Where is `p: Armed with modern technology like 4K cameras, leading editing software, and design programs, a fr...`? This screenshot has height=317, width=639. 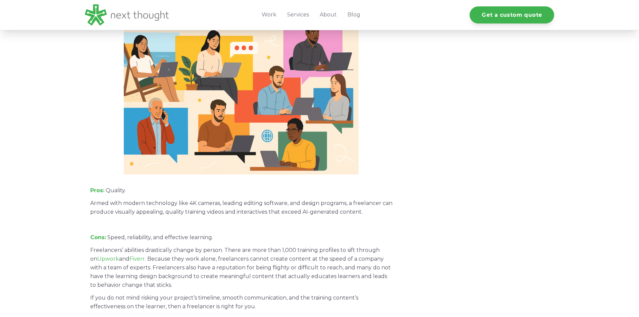 p: Armed with modern technology like 4K cameras, leading editing software, and design programs, a fr... is located at coordinates (241, 208).